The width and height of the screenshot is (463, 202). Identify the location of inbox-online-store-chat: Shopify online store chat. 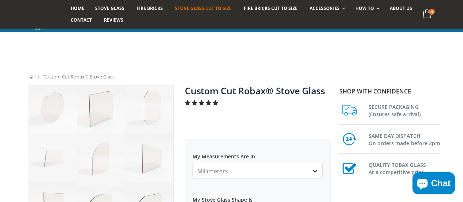
(434, 184).